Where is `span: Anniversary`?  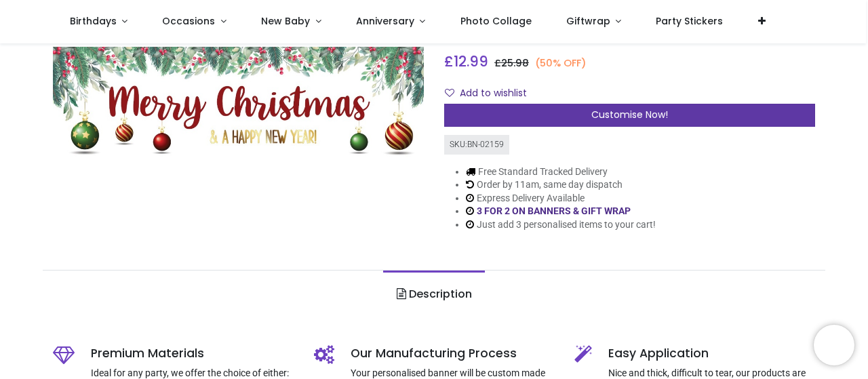
span: Anniversary is located at coordinates (385, 21).